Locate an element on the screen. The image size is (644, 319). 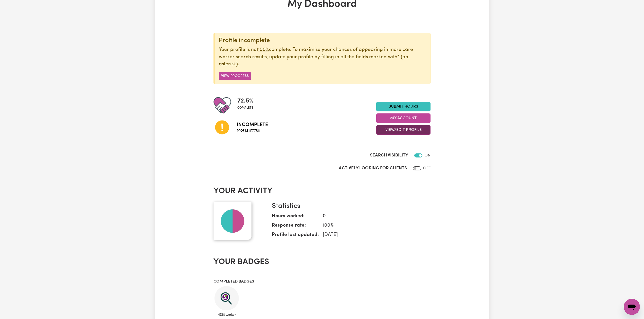
div: Profile incomplete is located at coordinates (323, 40).